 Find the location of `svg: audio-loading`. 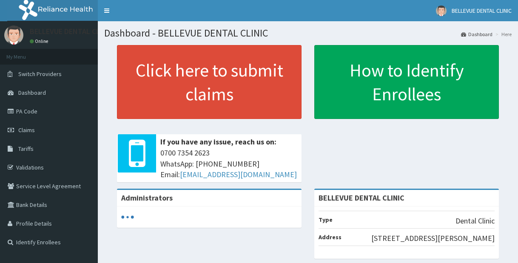

svg: audio-loading is located at coordinates (128, 217).